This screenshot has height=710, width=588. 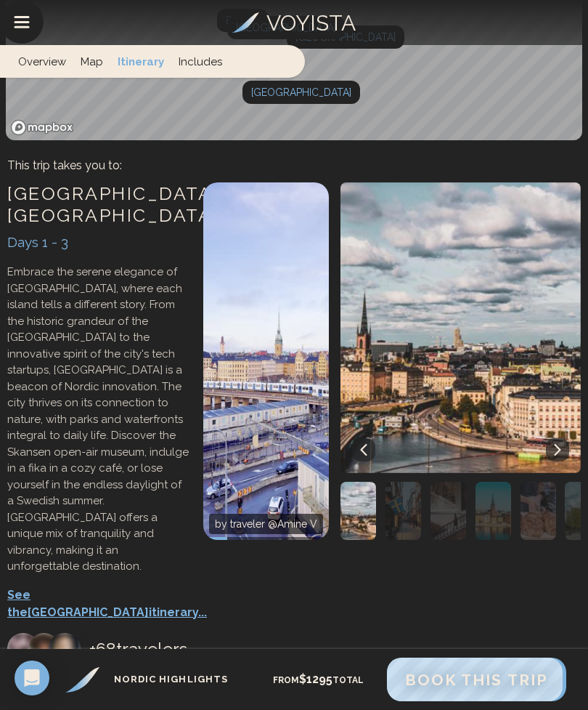 What do you see at coordinates (294, 22) in the screenshot?
I see `a: VOYISTA` at bounding box center [294, 22].